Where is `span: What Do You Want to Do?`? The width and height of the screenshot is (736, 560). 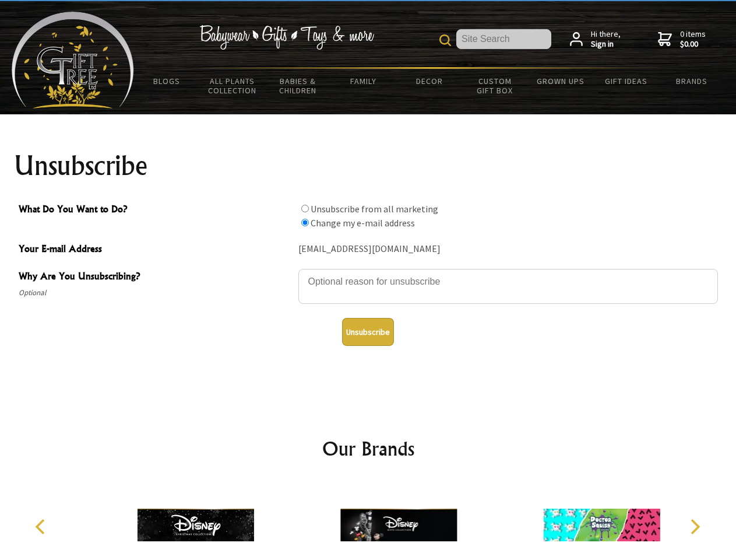
span: What Do You Want to Do? is located at coordinates (156, 210).